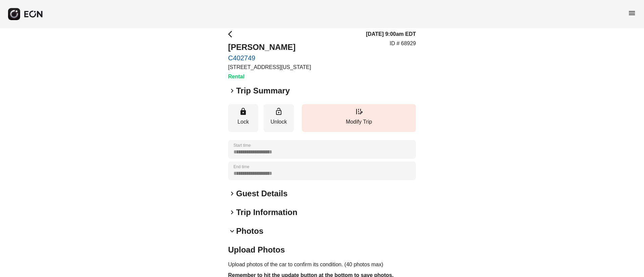 The height and width of the screenshot is (277, 644). I want to click on button: Unlock, so click(279, 118).